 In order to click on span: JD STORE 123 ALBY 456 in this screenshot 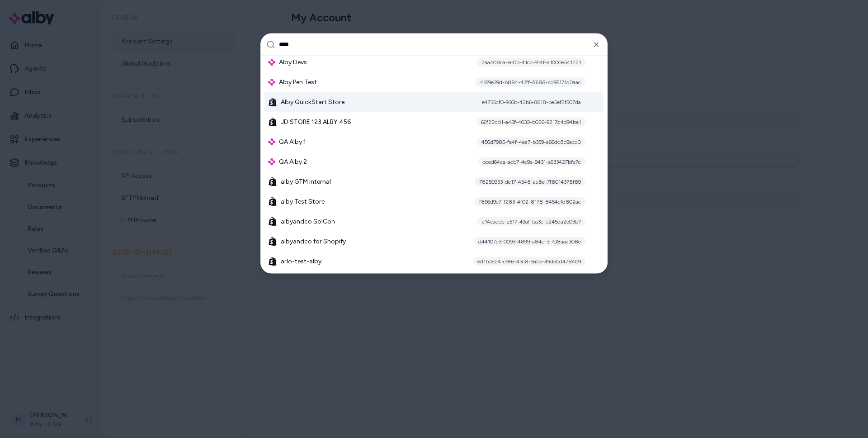, I will do `click(315, 122)`.